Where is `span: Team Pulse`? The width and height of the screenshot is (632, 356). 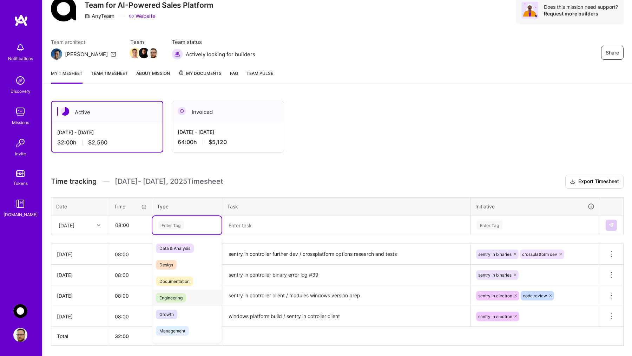
span: Team Pulse is located at coordinates (260, 73).